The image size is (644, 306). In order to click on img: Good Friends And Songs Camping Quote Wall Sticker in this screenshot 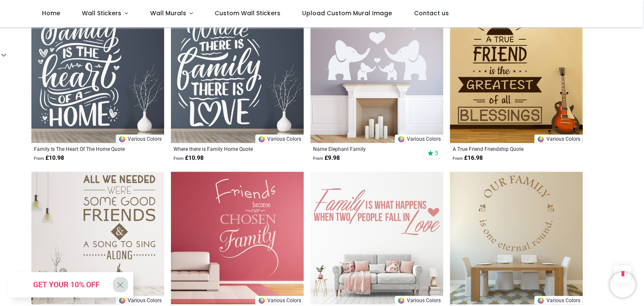, I will do `click(98, 238)`.